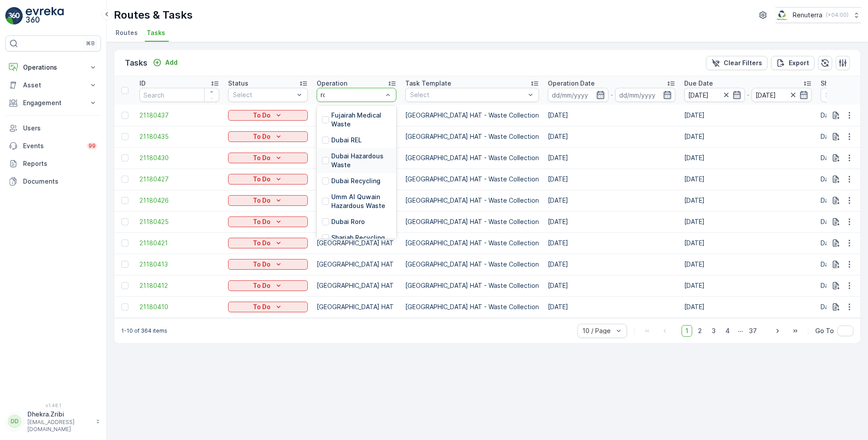 The image size is (868, 440). What do you see at coordinates (179, 95) in the screenshot?
I see `input: Search` at bounding box center [179, 95].